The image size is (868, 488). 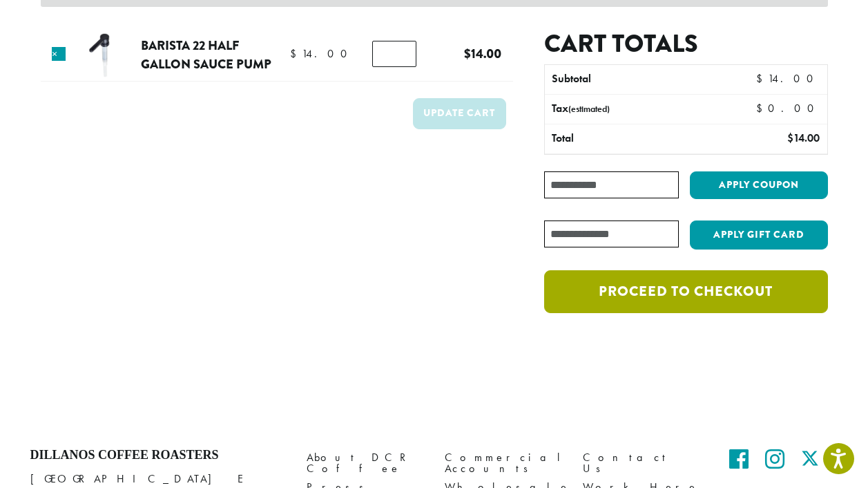 I want to click on button: Update cart, so click(x=459, y=113).